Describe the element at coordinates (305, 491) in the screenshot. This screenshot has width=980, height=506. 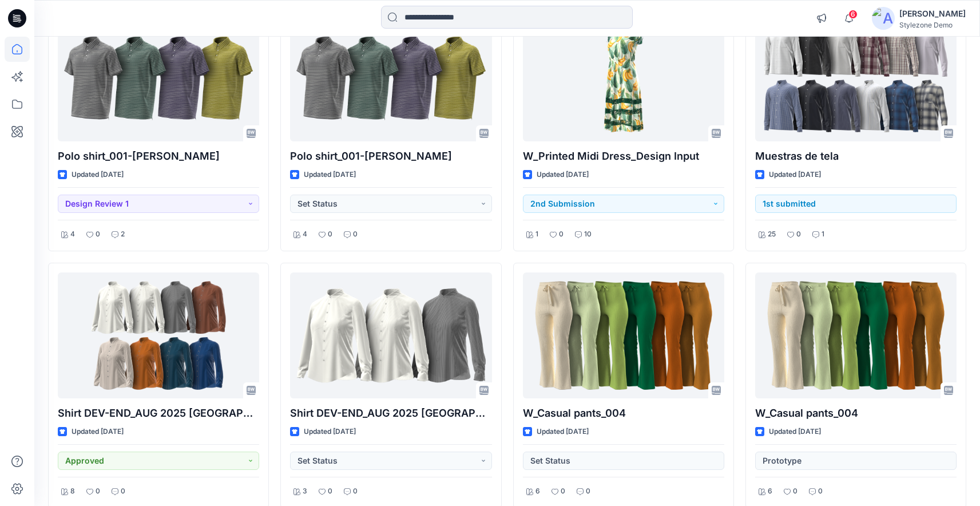
I see `p: 3` at that location.